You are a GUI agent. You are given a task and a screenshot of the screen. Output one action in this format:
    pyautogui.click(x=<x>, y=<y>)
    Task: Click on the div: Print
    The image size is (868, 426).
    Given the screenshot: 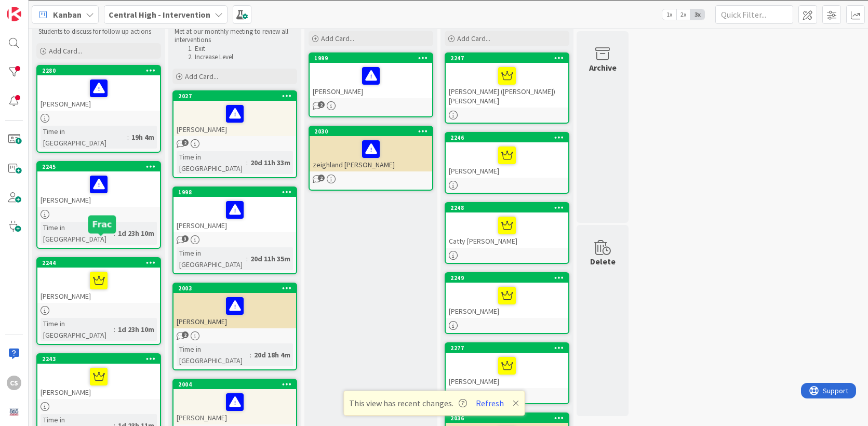 What is the action you would take?
    pyautogui.click(x=434, y=132)
    